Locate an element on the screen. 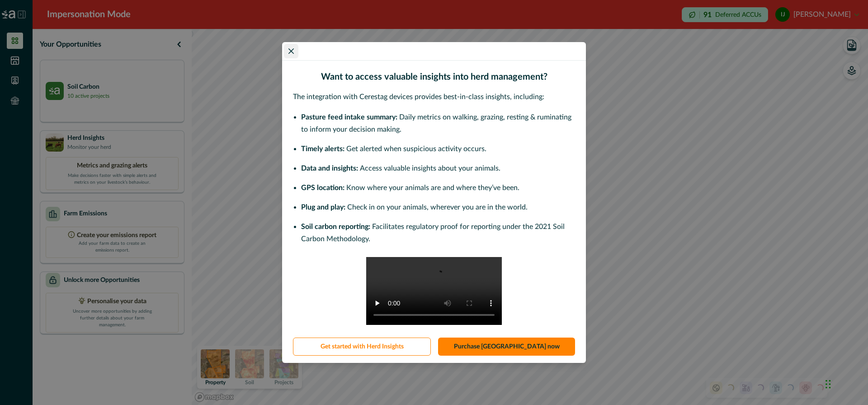 This screenshot has height=405, width=868. div: Drag is located at coordinates (828, 384).